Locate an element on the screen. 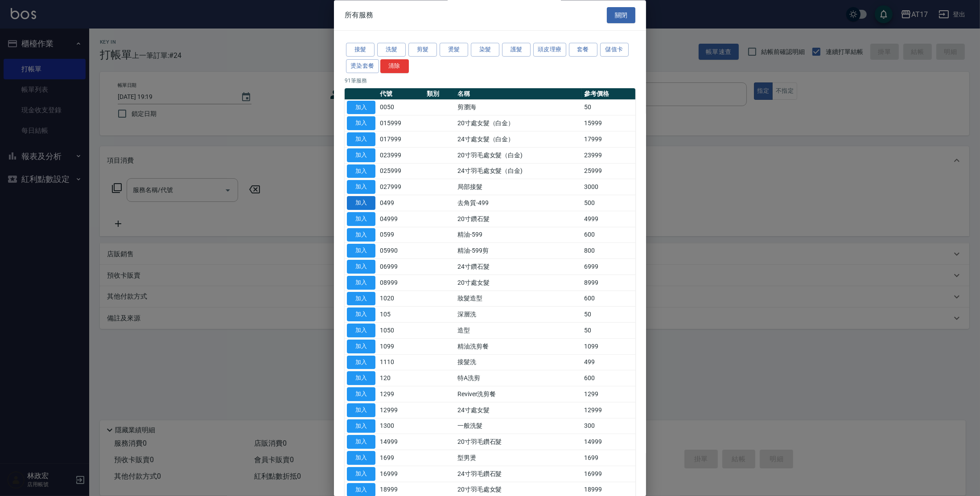  td: 局部接髮 is located at coordinates (518, 187).